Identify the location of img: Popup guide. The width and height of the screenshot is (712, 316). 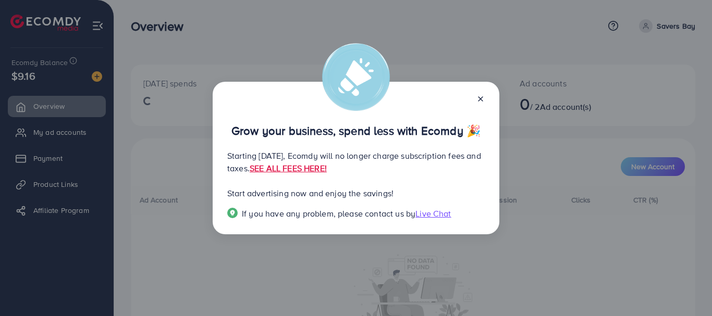
(232, 213).